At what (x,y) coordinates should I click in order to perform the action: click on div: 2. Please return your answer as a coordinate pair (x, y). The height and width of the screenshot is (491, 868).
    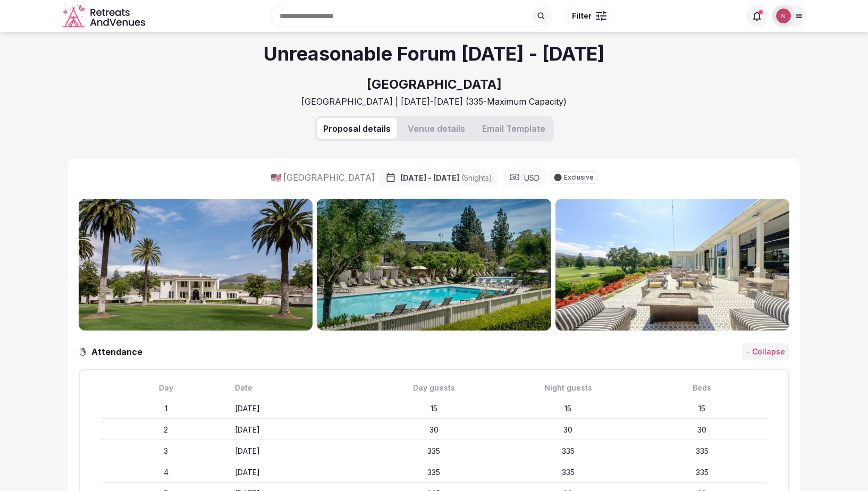
    Looking at the image, I should click on (166, 430).